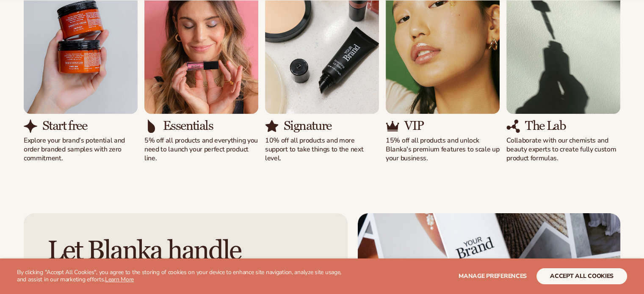  What do you see at coordinates (272, 126) in the screenshot?
I see `img: Shopify Image 12` at bounding box center [272, 126].